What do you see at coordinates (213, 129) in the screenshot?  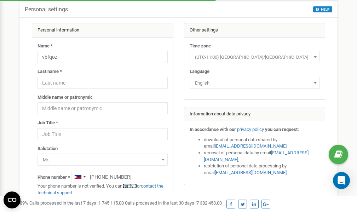 I see `strong: In accordance with our` at bounding box center [213, 129].